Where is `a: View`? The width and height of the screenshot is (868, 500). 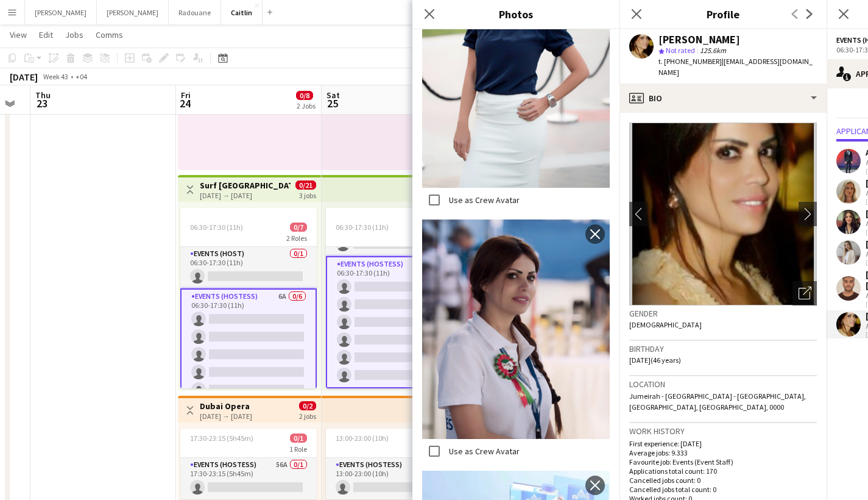 a: View is located at coordinates (19, 35).